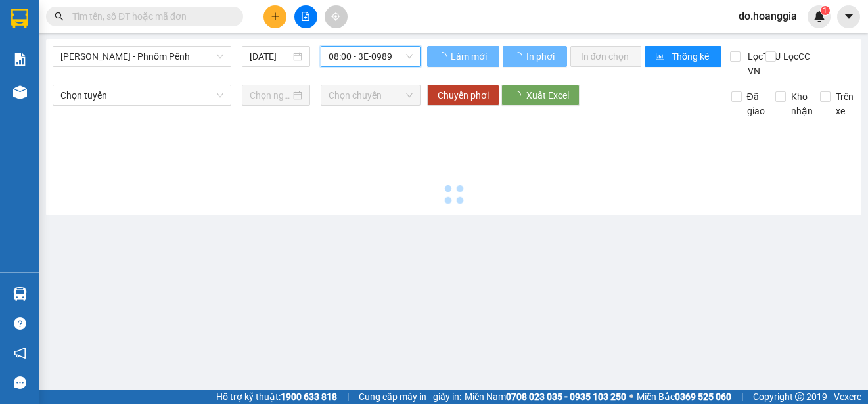 This screenshot has height=404, width=868. What do you see at coordinates (684, 397) in the screenshot?
I see `span: Miền Bắc` at bounding box center [684, 397].